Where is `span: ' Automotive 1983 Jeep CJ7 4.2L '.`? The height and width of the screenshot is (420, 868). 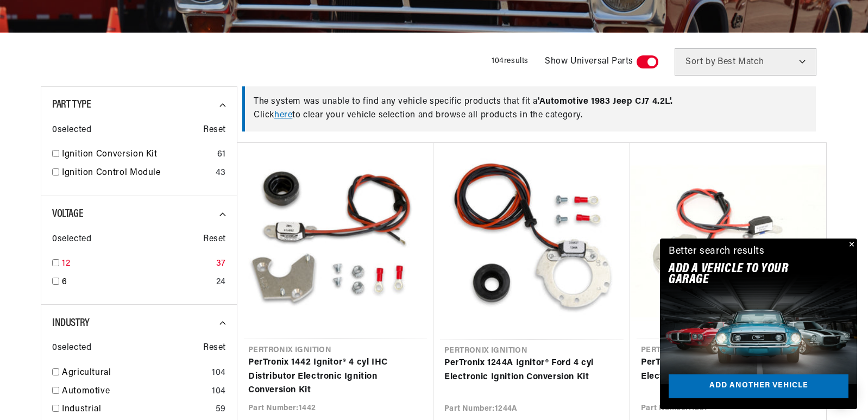
span: ' Automotive 1983 Jeep CJ7 4.2L '. is located at coordinates (605, 102).